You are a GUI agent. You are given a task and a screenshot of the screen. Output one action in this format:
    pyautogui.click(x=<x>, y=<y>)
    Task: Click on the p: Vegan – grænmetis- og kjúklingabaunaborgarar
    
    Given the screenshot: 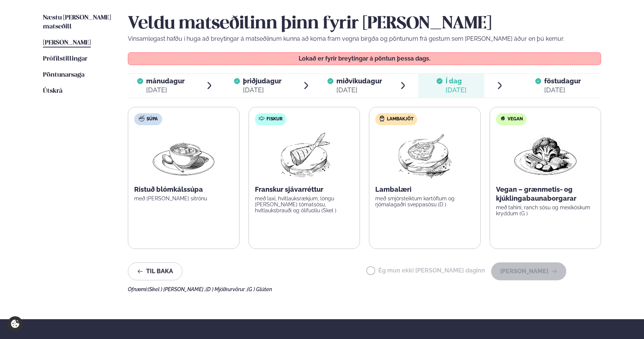 What is the action you would take?
    pyautogui.click(x=545, y=194)
    